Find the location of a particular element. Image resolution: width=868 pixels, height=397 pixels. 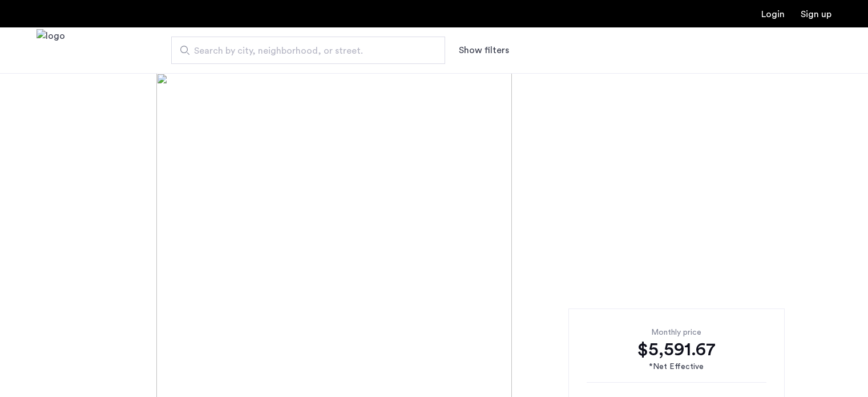

span: Search by city, neighborhood, or street. is located at coordinates (304, 51).